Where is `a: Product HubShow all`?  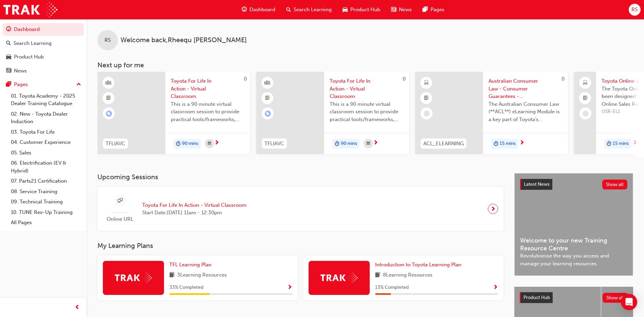 a: Product HubShow all is located at coordinates (574, 297).